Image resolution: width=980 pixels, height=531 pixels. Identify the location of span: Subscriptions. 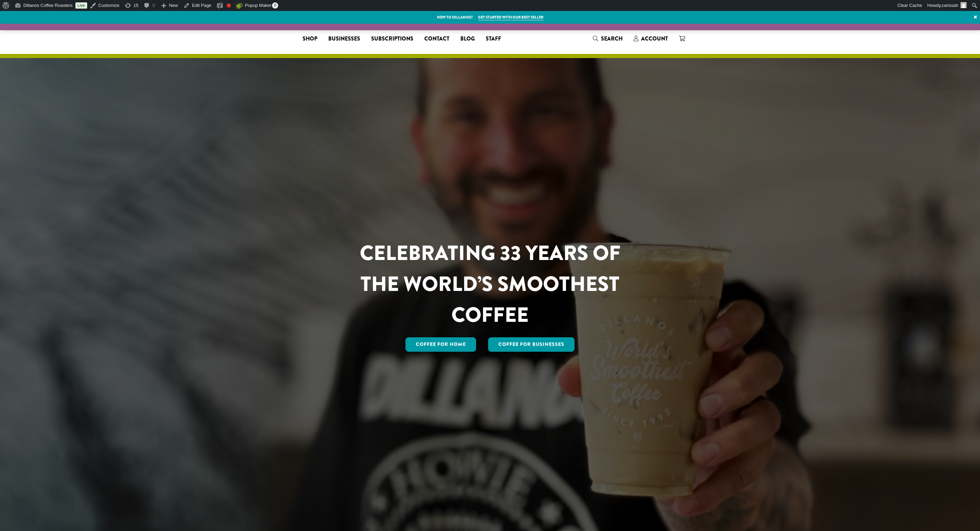
(392, 38).